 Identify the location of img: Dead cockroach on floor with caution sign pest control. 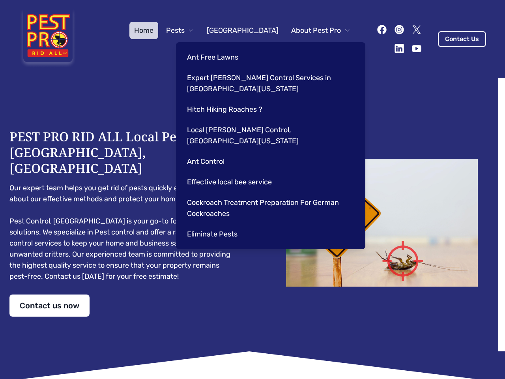
(382, 222).